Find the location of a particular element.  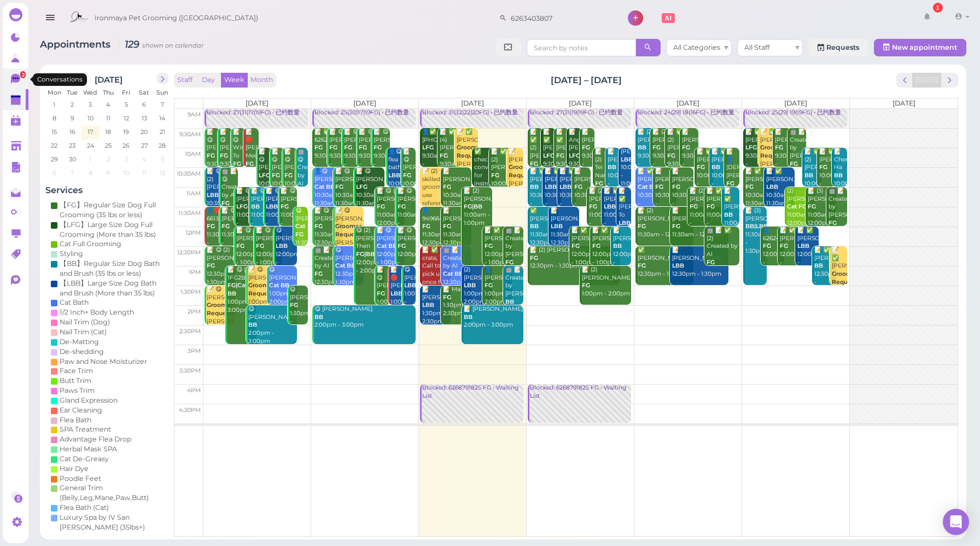

input: Search customer is located at coordinates (560, 18).